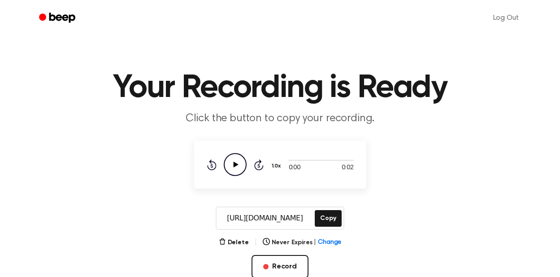  What do you see at coordinates (328, 218) in the screenshot?
I see `button: Copy` at bounding box center [328, 218].